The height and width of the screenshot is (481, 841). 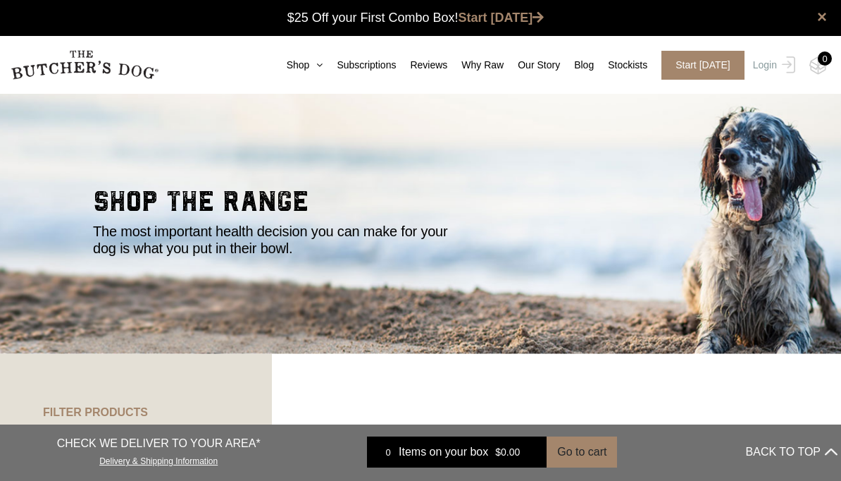 What do you see at coordinates (457, 452) in the screenshot?
I see `a: 0 Items on your box $0.00` at bounding box center [457, 452].